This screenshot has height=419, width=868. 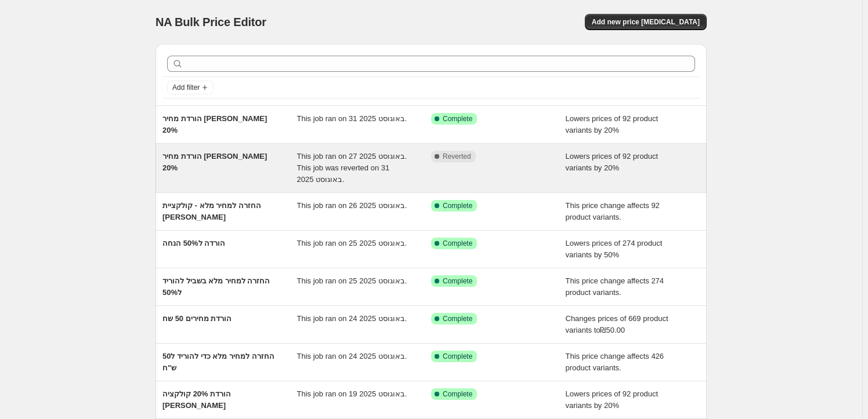 I want to click on span: This job ran on 26 באוגוסט 2025., so click(x=352, y=205).